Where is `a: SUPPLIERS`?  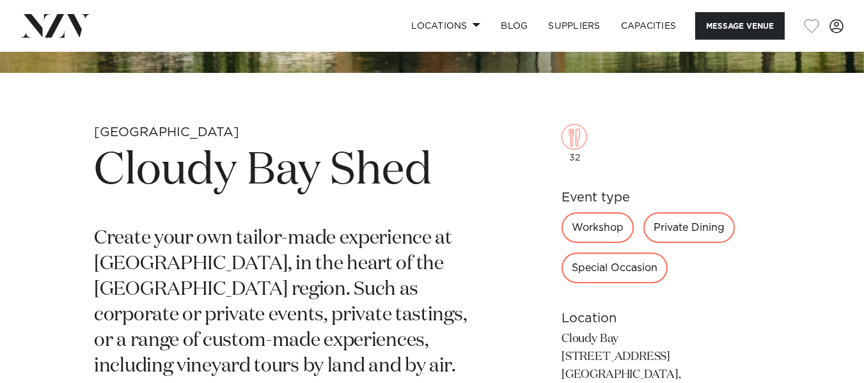
a: SUPPLIERS is located at coordinates (574, 26).